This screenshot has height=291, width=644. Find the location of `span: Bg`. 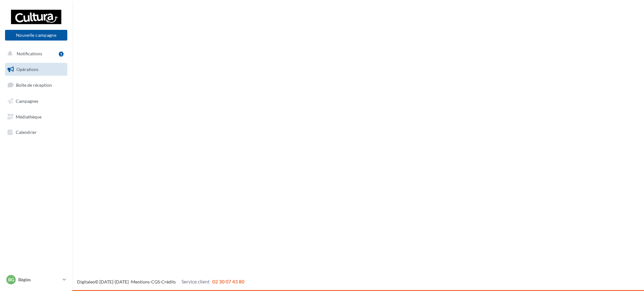

span: Bg is located at coordinates (11, 280).